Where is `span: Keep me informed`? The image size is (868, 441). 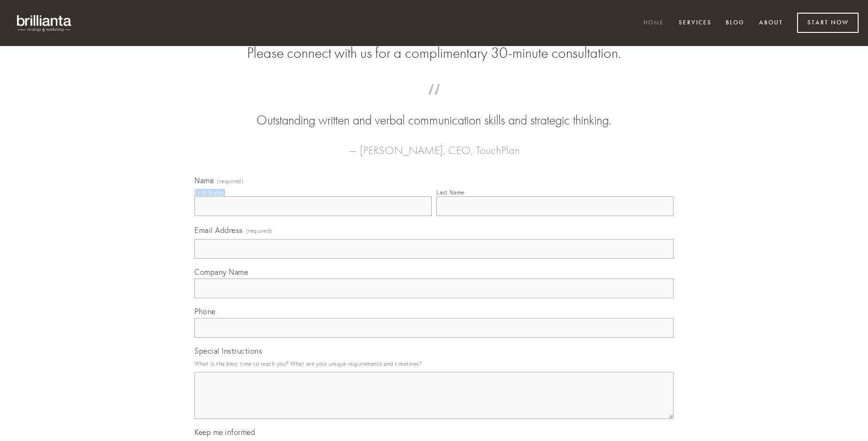
span: Keep me informed is located at coordinates (225, 432).